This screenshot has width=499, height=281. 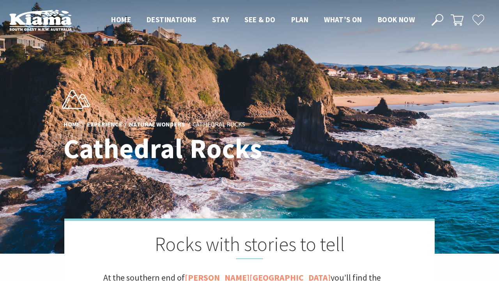 I want to click on span: Book now, so click(x=396, y=19).